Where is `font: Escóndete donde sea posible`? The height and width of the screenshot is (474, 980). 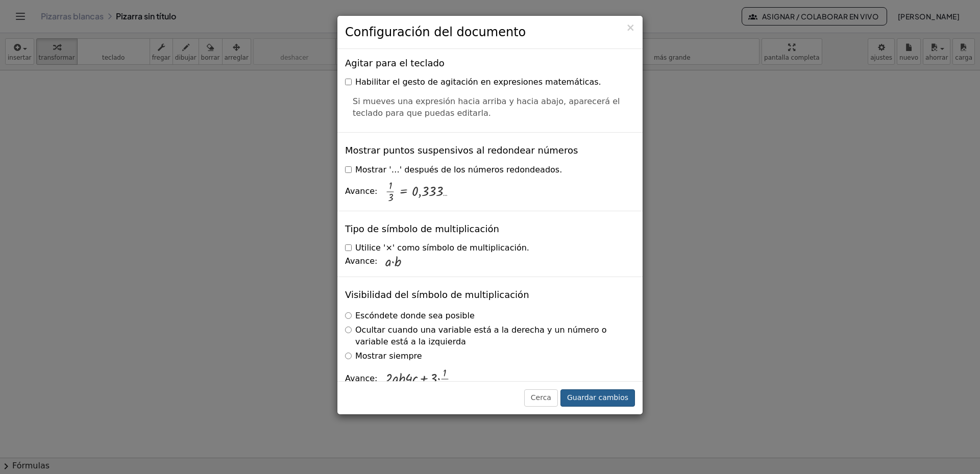
font: Escóndete donde sea posible is located at coordinates (415, 315).